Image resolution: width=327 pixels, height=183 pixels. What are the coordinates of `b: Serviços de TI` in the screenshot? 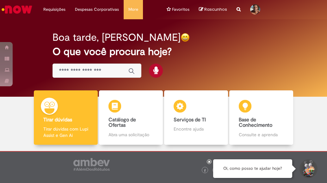 It's located at (190, 120).